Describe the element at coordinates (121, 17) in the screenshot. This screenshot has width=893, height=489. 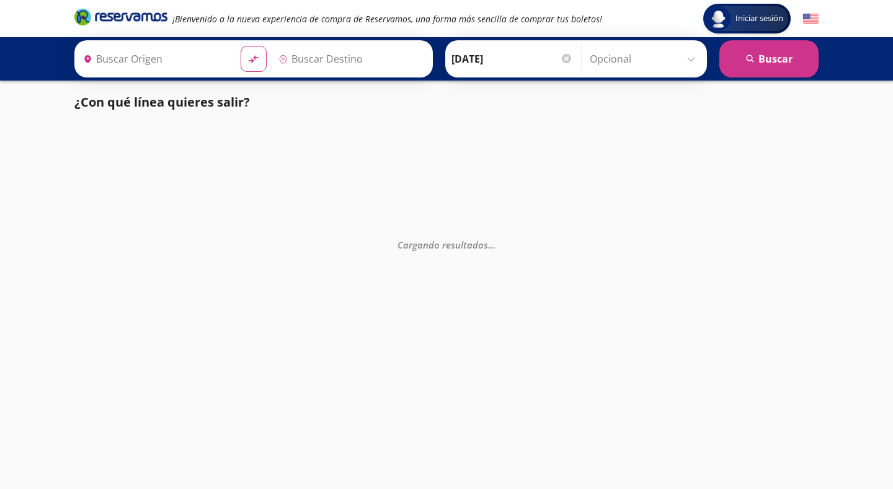
I see `i: Brand Logo` at that location.